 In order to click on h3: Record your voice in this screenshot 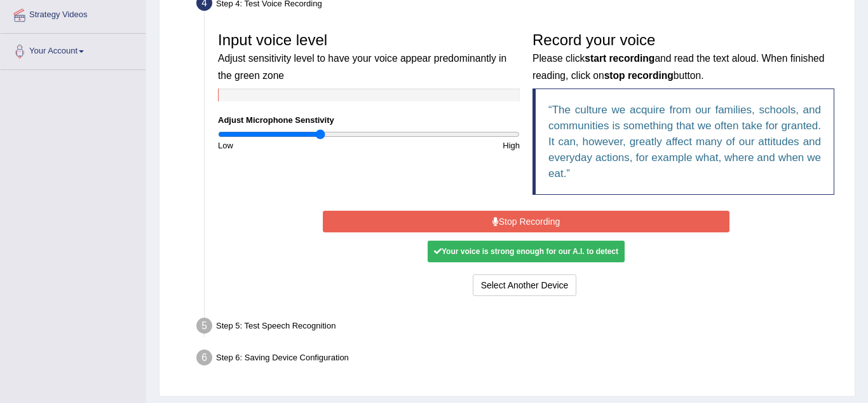, I will do `click(683, 56)`.